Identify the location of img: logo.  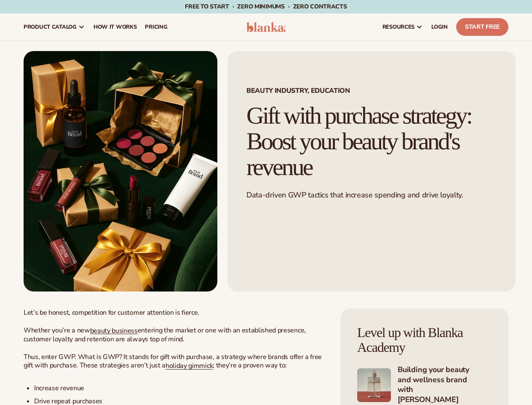
(266, 27).